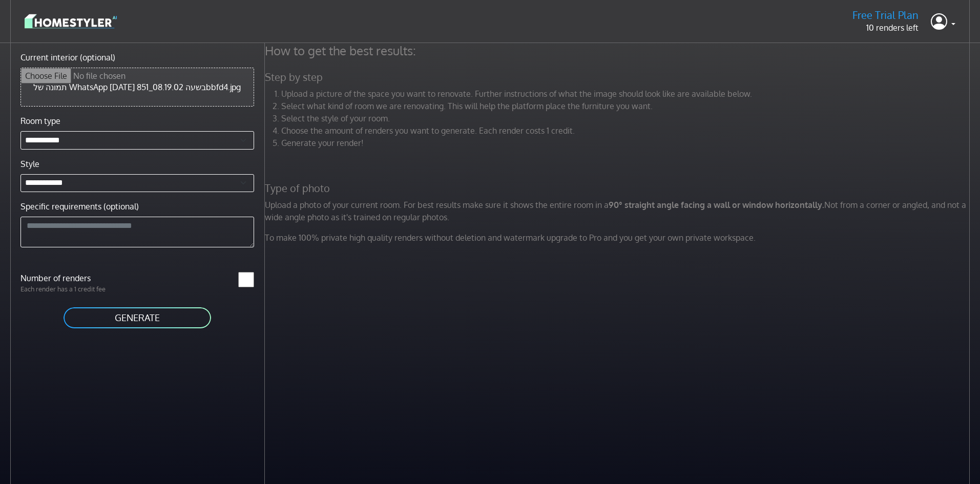 The width and height of the screenshot is (980, 484). What do you see at coordinates (619, 50) in the screenshot?
I see `h4: How to get the best results:` at bounding box center [619, 50].